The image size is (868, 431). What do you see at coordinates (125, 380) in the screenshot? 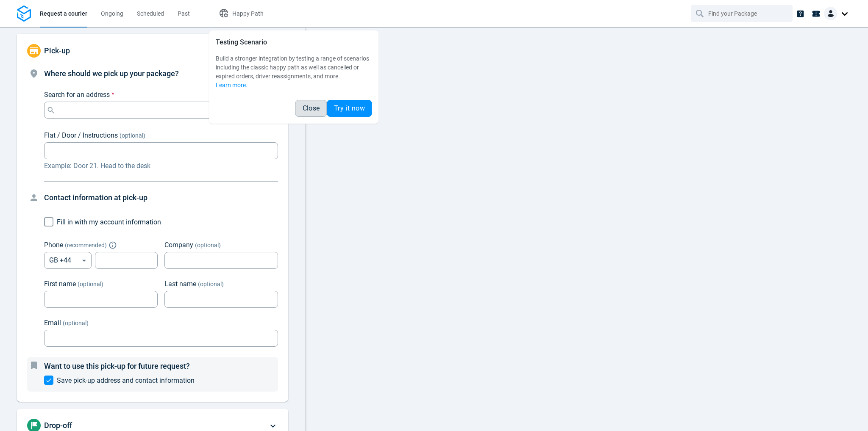
I see `span: Save pick-up address and contact information` at bounding box center [125, 380].